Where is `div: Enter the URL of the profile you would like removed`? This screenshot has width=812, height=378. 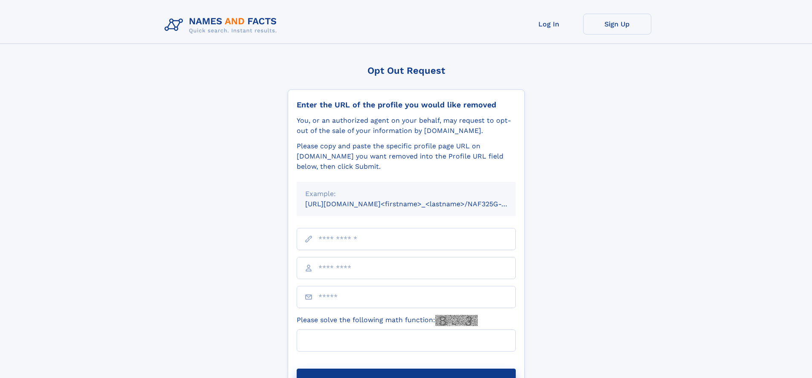 div: Enter the URL of the profile you would like removed is located at coordinates (406, 105).